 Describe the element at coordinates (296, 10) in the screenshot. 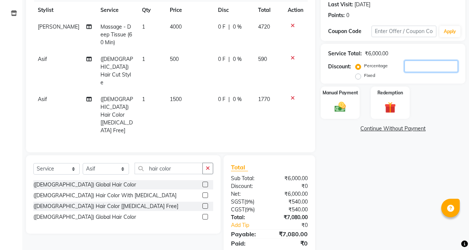

I see `th: Action` at that location.